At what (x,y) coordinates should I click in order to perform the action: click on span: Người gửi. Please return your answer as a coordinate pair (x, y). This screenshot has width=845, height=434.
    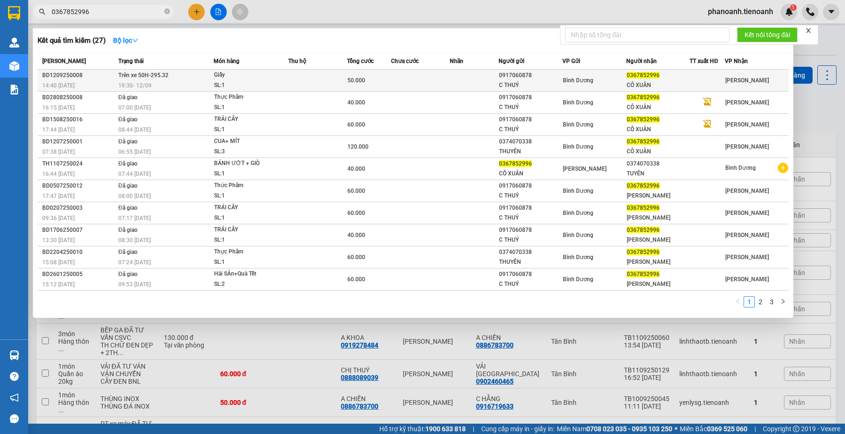
    Looking at the image, I should click on (512, 61).